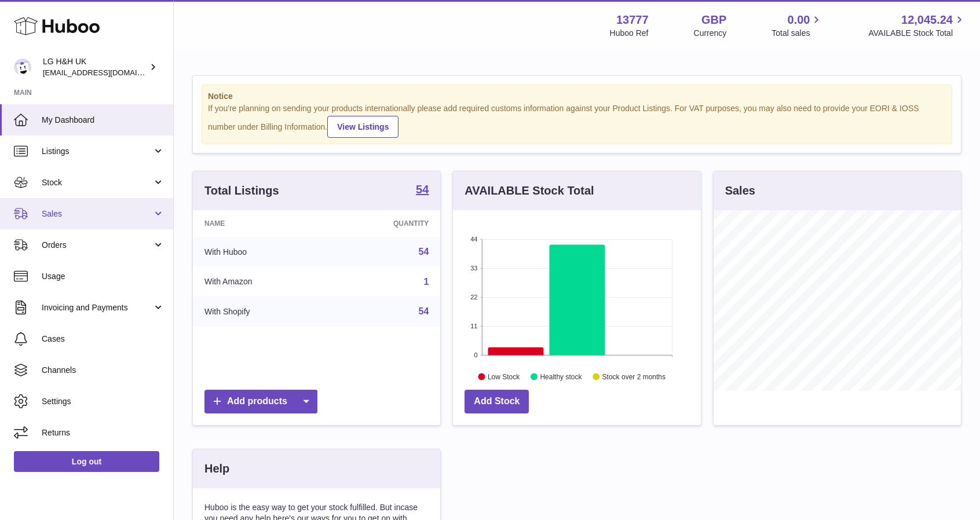 The width and height of the screenshot is (980, 520). I want to click on span: Total sales, so click(797, 33).